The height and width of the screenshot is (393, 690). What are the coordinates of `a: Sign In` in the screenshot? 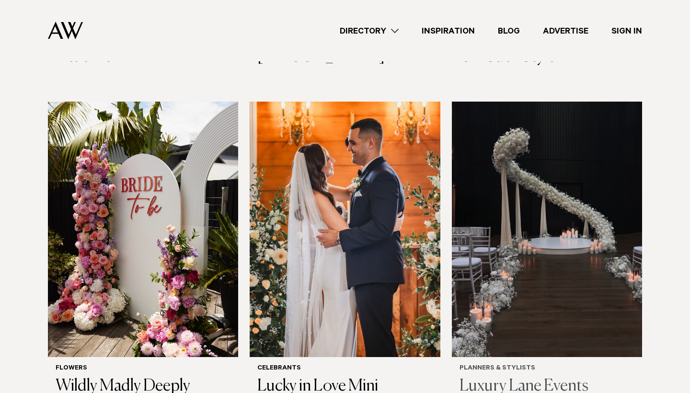 It's located at (626, 31).